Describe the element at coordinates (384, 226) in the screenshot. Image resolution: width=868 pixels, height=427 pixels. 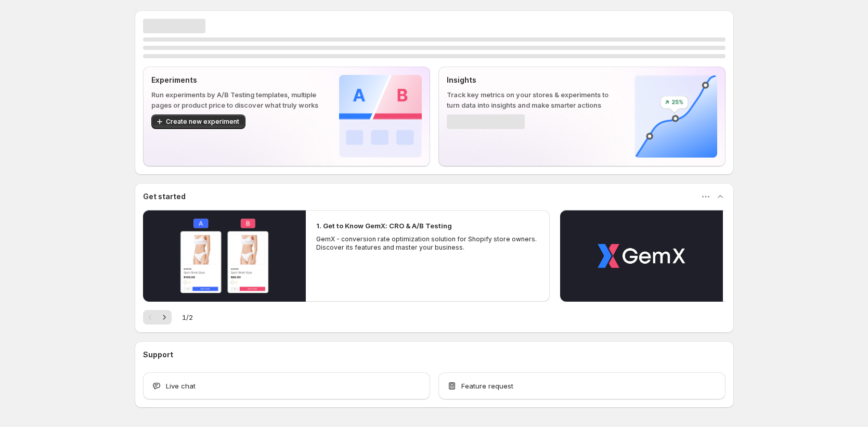
I see `h2: 1. Get to Know GemX: CRO & A/B Testing` at that location.